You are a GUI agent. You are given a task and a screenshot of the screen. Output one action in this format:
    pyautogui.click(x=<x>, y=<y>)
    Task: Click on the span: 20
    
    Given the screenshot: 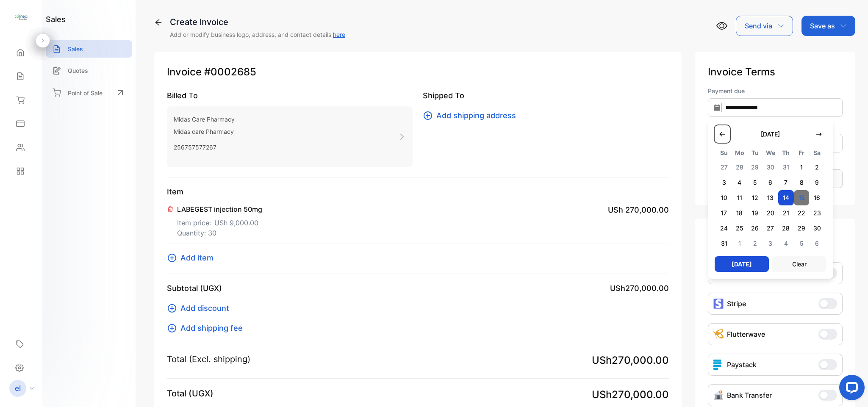 What is the action you would take?
    pyautogui.click(x=770, y=213)
    